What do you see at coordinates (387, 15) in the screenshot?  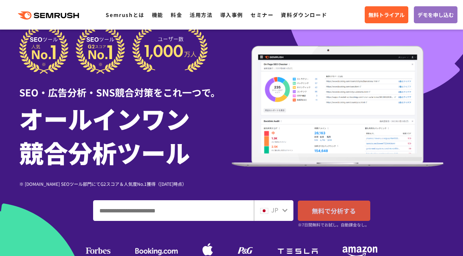 I see `a: 無料トライアル` at bounding box center [387, 15].